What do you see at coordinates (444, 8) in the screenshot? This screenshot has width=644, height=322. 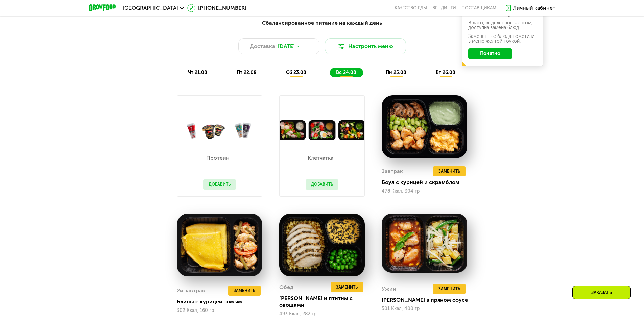 I see `a: Вендинги` at bounding box center [444, 8].